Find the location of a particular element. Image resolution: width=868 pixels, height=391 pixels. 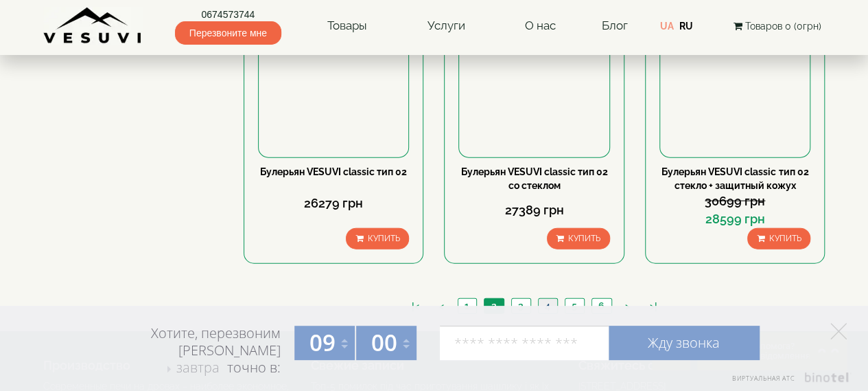

a: Булерьян VESUVI classic тип 02 is located at coordinates (333, 172).